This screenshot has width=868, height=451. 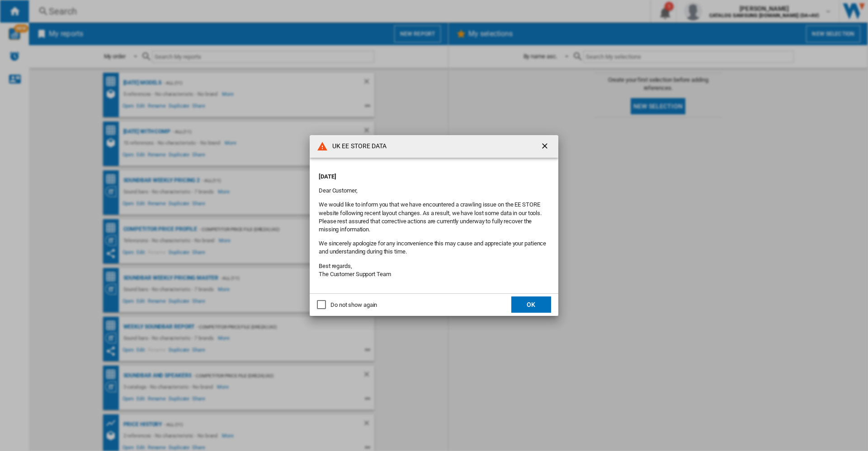 What do you see at coordinates (357, 147) in the screenshot?
I see `h4: UK EE STORE DATA` at bounding box center [357, 147].